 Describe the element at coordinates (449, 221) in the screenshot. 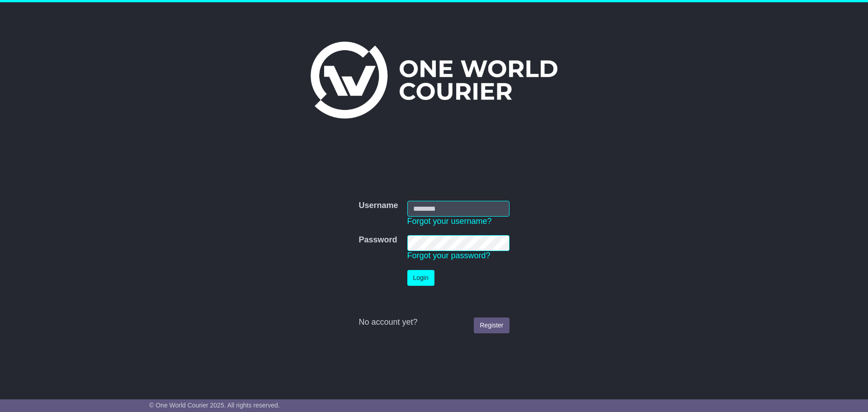

I see `a: Forgot your username?` at that location.